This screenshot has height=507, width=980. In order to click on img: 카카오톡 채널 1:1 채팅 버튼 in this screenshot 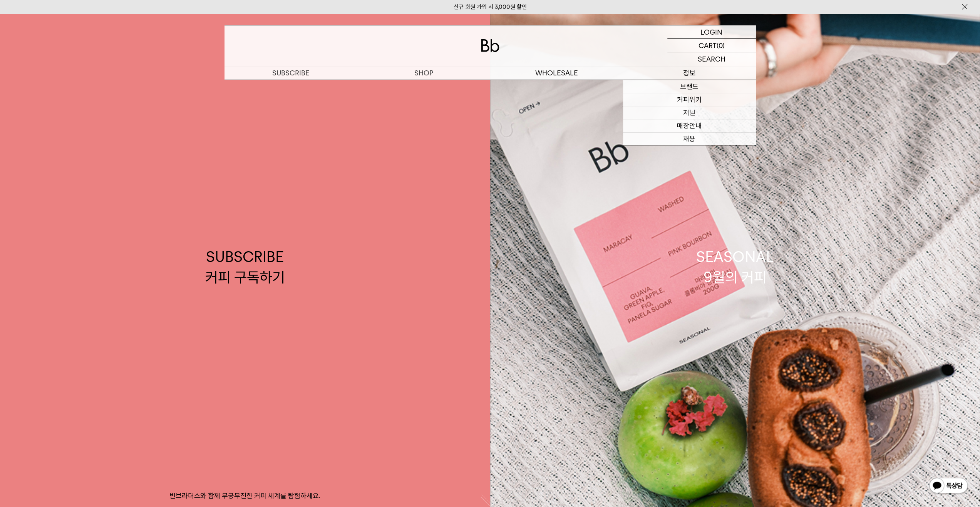, I will do `click(949, 486)`.